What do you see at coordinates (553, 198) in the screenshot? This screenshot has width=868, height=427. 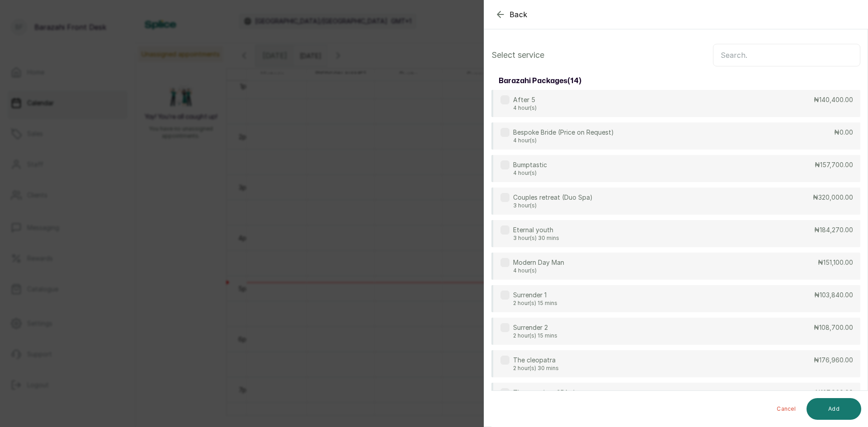 I see `p: Couples retreat (Duo Spa)` at bounding box center [553, 198].